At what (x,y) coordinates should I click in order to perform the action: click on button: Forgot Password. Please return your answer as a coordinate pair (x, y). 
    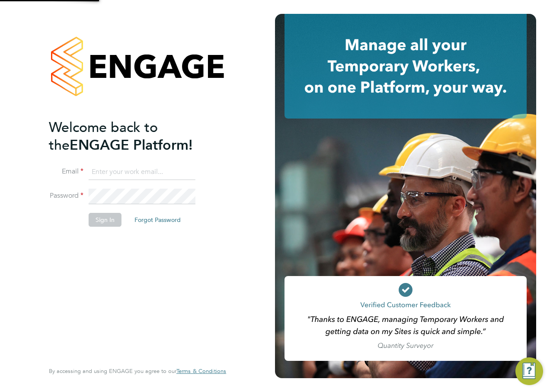
    Looking at the image, I should click on (158, 220).